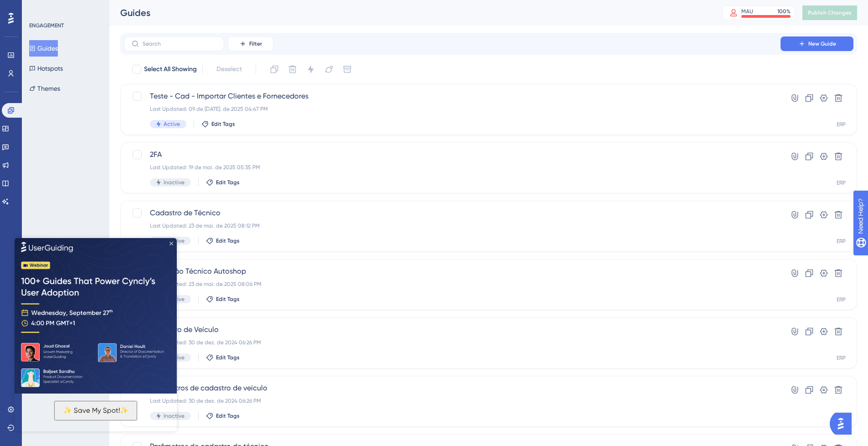  What do you see at coordinates (251, 44) in the screenshot?
I see `button: Filter` at bounding box center [251, 44].